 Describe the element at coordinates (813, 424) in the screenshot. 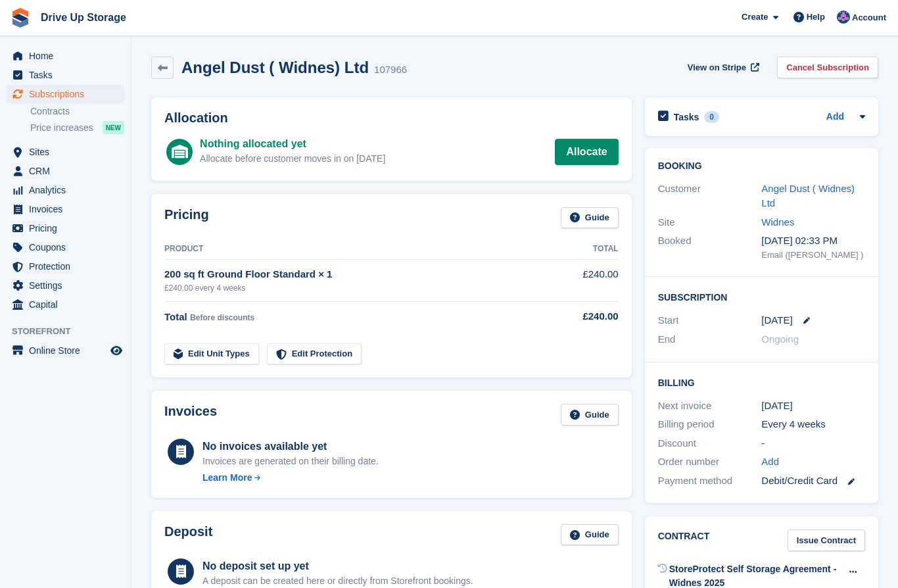

I see `div: Every 4 weeks` at that location.